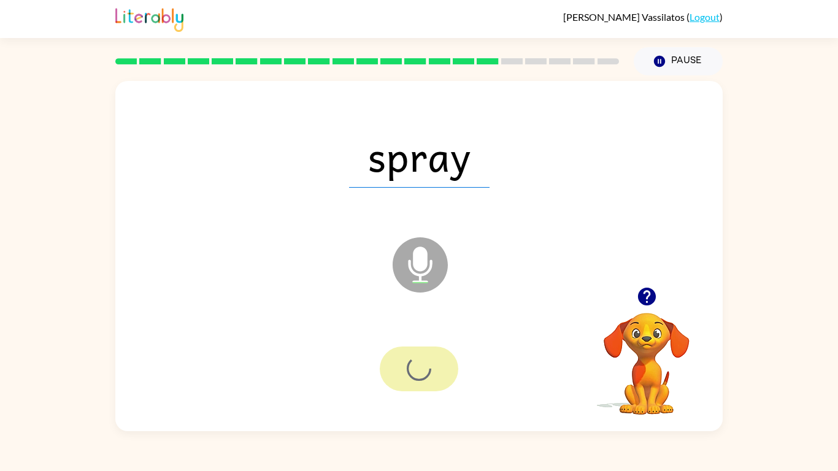 Image resolution: width=838 pixels, height=471 pixels. I want to click on span: spray, so click(419, 156).